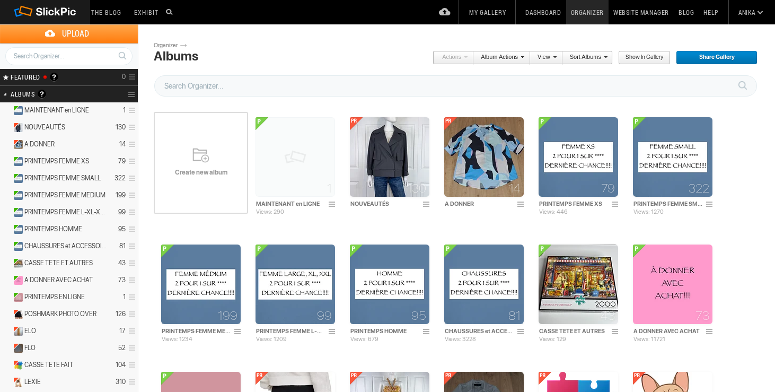 Image resolution: width=775 pixels, height=392 pixels. Describe the element at coordinates (122, 56) in the screenshot. I see `a: Search` at that location.